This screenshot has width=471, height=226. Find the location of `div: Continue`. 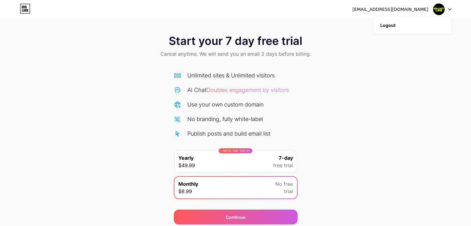

div: Continue is located at coordinates (235, 217).